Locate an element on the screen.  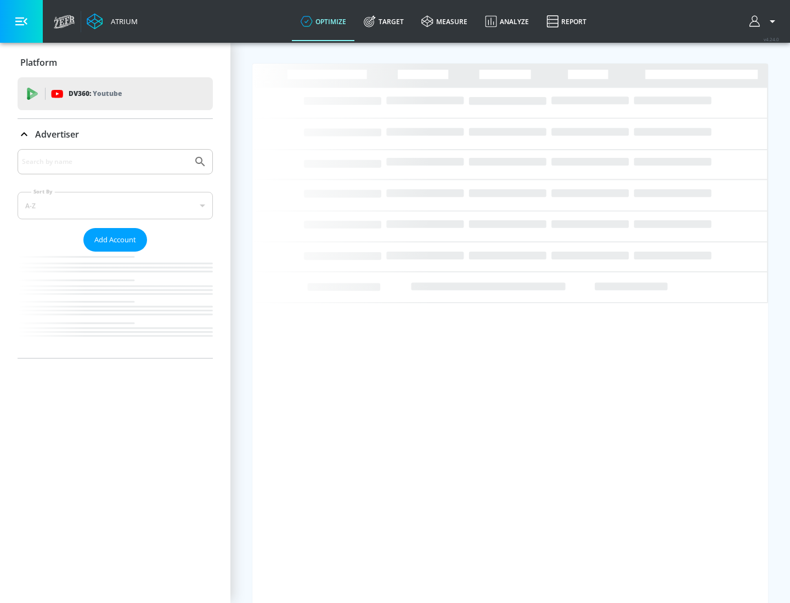
div: Atrium is located at coordinates (122, 21).